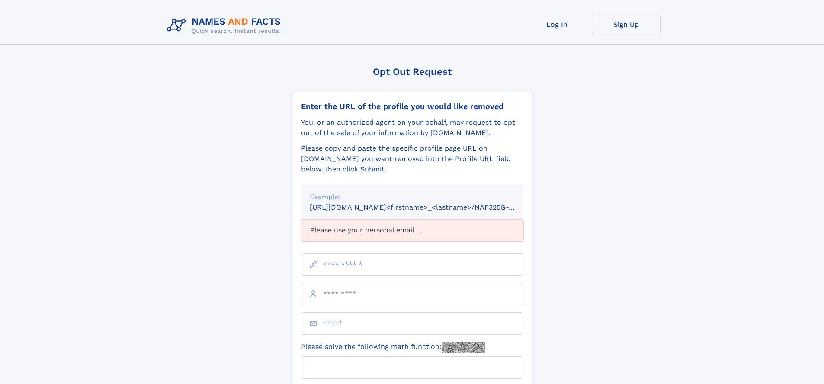  Describe the element at coordinates (393, 347) in the screenshot. I see `label: Please solve the following math function:` at that location.